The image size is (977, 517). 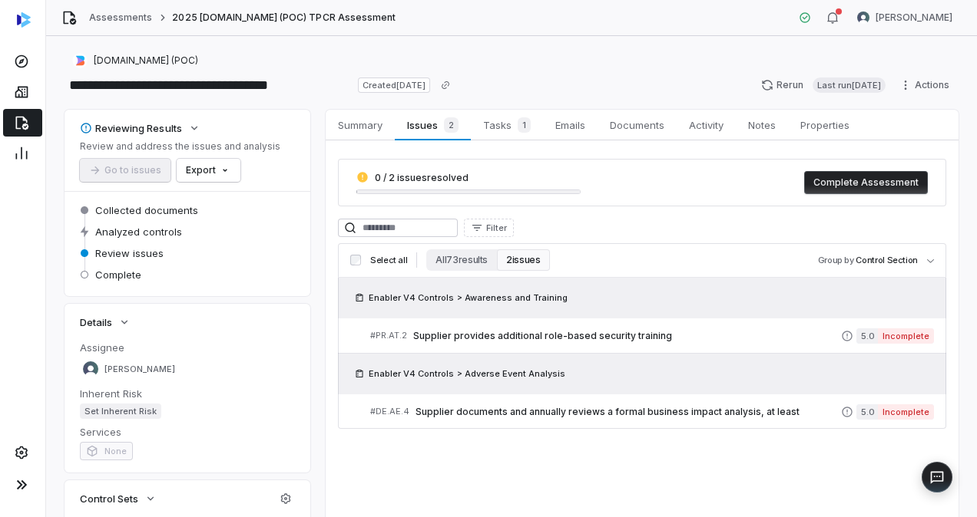 What do you see at coordinates (628, 412) in the screenshot?
I see `span: Supplier documents and annually reviews a formal business impact analysis, at least` at bounding box center [628, 412].